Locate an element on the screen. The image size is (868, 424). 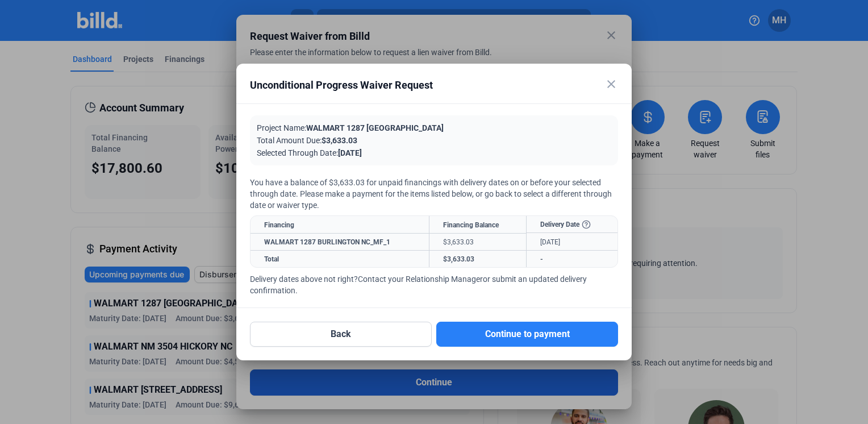
div: Total Amount Due: is located at coordinates (306, 140).